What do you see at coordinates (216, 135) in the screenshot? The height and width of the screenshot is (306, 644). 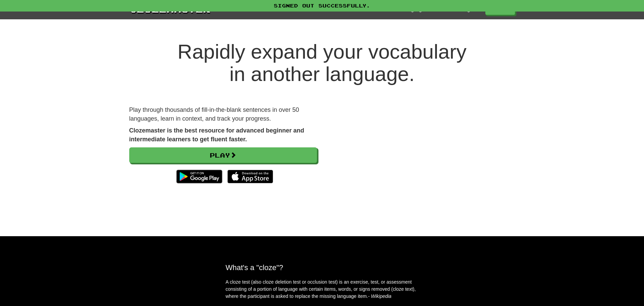 I see `strong: Clozemaster is the best resource for advanced beginner and intermediate learners to get fluent fa...` at bounding box center [216, 135].